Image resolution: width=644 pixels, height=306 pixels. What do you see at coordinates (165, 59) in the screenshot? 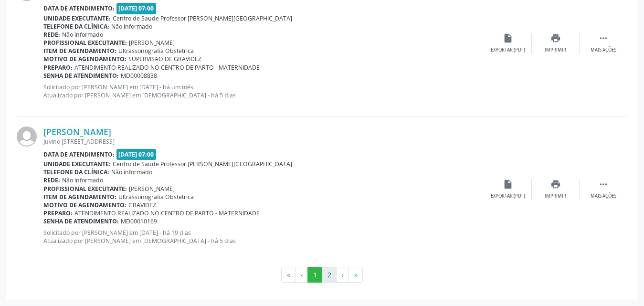
I see `span: SUPERVISAO DE GRAVIDEZ` at bounding box center [165, 59].